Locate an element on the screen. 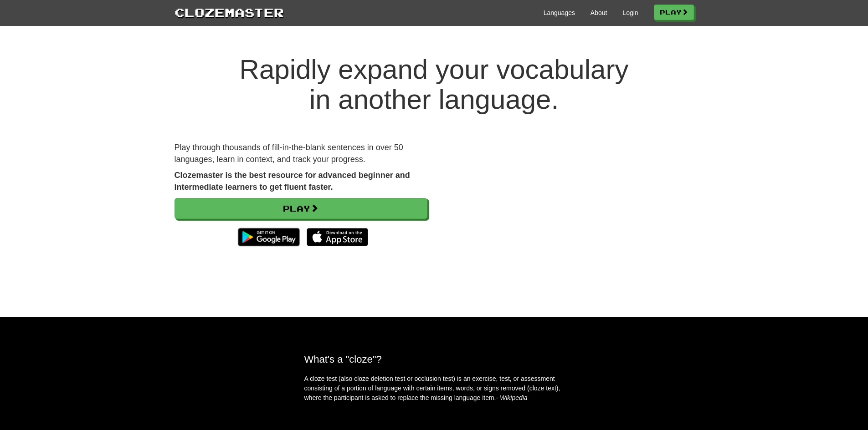 This screenshot has width=868, height=430. strong: Clozemaster is the best resource for advanced beginner and intermediate learners to get fluent fa... is located at coordinates (292, 181).